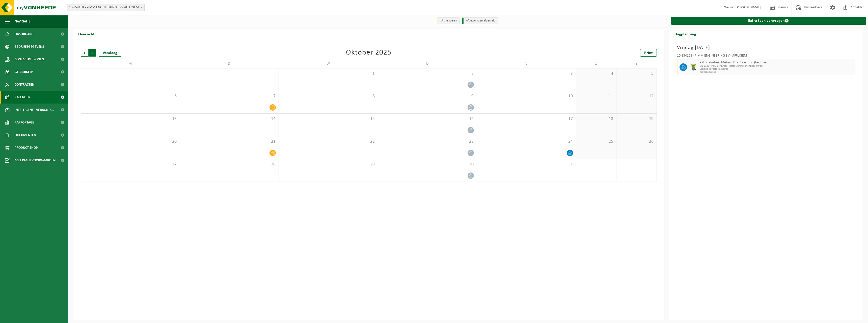 The height and width of the screenshot is (323, 868). I want to click on span: Vorige, so click(85, 53).